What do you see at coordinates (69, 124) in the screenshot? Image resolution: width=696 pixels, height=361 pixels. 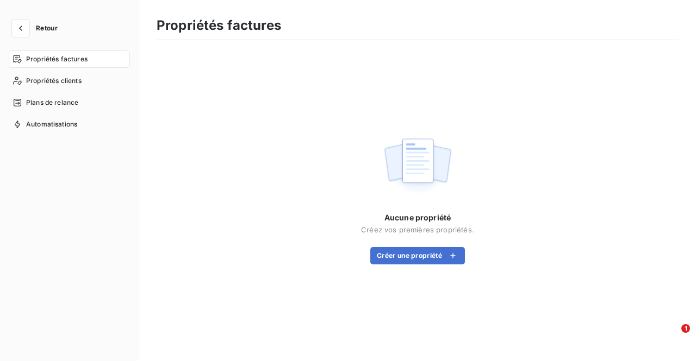 I see `a: Automatisations` at bounding box center [69, 124].